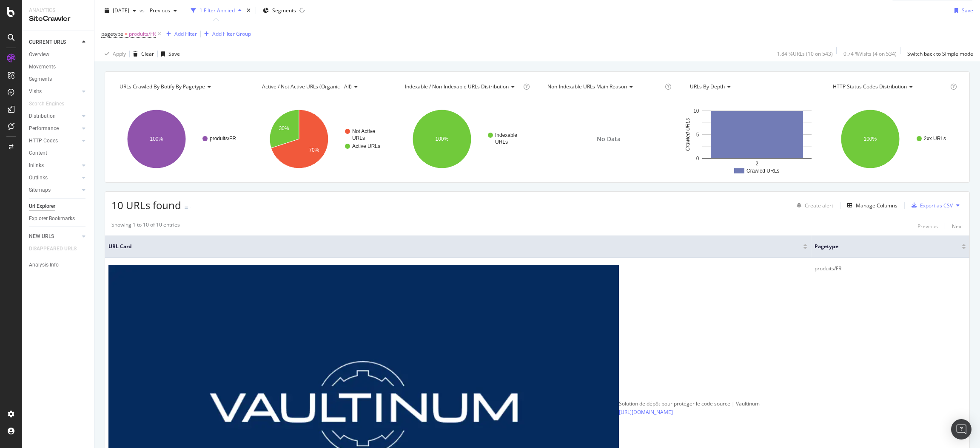  What do you see at coordinates (605, 87) in the screenshot?
I see `h4: Non-Indexable URLs Main Reason` at bounding box center [605, 87].